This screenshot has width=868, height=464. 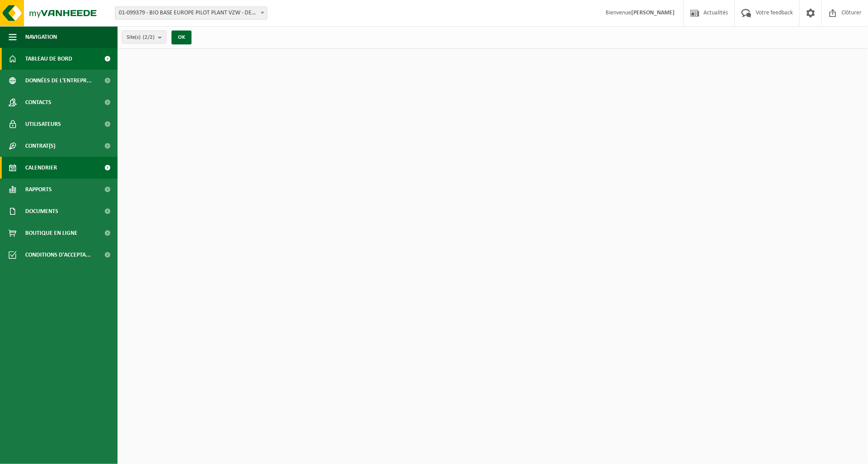 I want to click on span: Tableau de bord, so click(x=48, y=59).